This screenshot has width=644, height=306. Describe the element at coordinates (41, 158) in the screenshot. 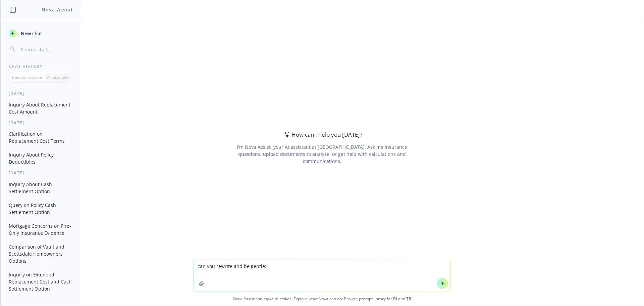

I see `button: Inquiry About Policy Deductibles` at that location.